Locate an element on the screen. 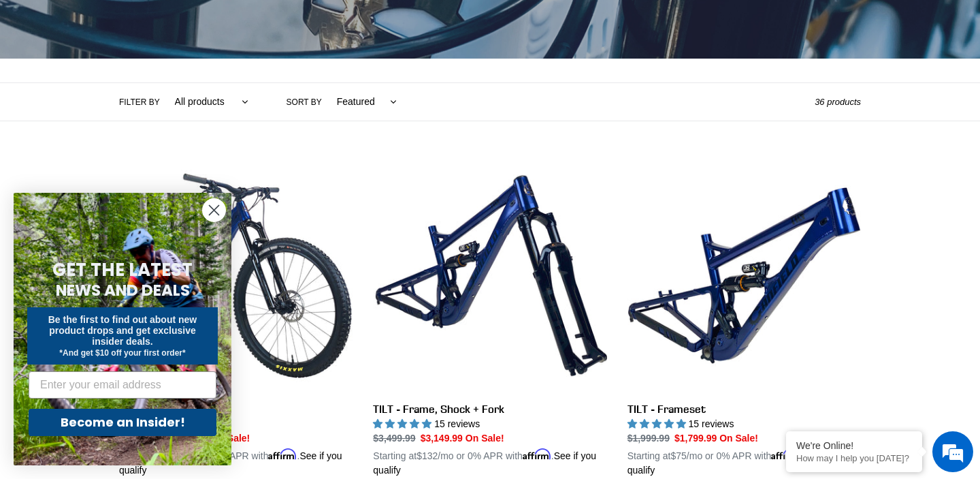  label: Sort by is located at coordinates (304, 102).